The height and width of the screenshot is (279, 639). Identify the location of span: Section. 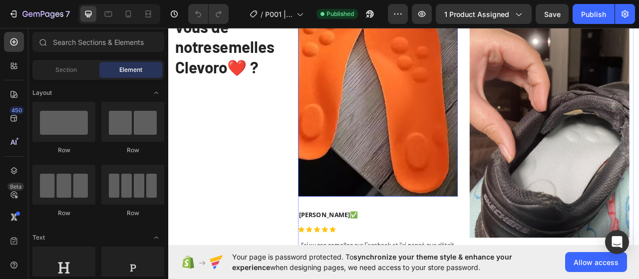
(66, 70).